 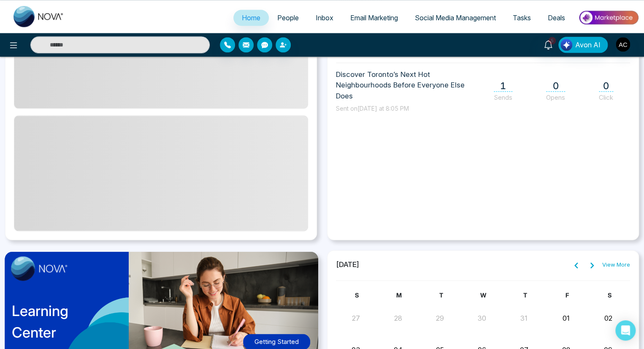 I want to click on a: Inbox, so click(x=324, y=18).